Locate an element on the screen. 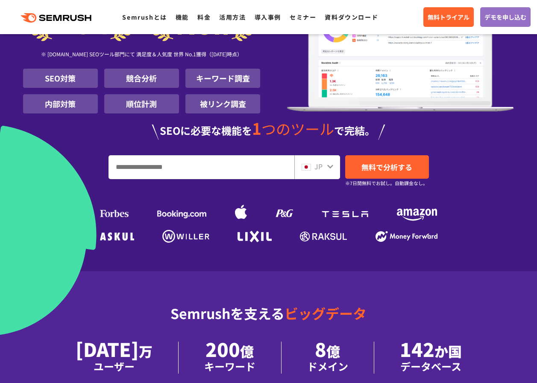 Image resolution: width=537 pixels, height=383 pixels. span: デモを申し込む is located at coordinates (505, 17).